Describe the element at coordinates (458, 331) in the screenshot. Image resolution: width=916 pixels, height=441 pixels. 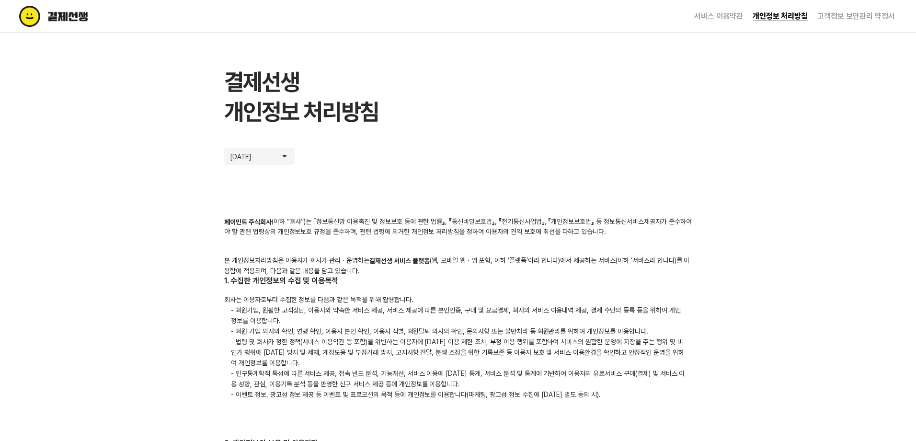
I see `p: - 회원 가입 의사의 확인, 연령 확인, 이용자 본인 확인, 이용자 식별, 회원탈퇴 의사의 확인, 문의사항 또는 불만처리 등 회원관리를 위하여 개인정보를 이용합니다.` at that location.